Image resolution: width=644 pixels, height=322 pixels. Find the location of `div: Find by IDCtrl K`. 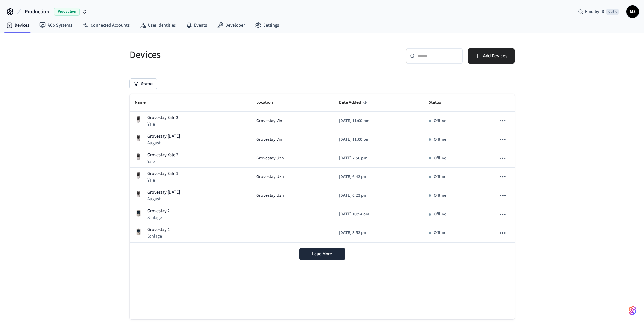

div: Find by IDCtrl K is located at coordinates (598, 12).